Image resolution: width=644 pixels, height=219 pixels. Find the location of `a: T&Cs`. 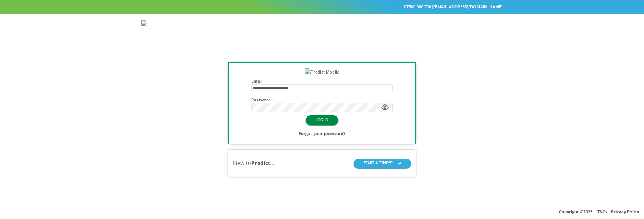

a: T&Cs is located at coordinates (602, 211).